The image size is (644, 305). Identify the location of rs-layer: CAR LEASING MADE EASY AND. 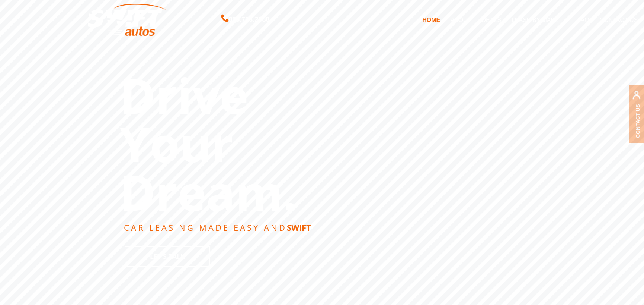
(217, 227).